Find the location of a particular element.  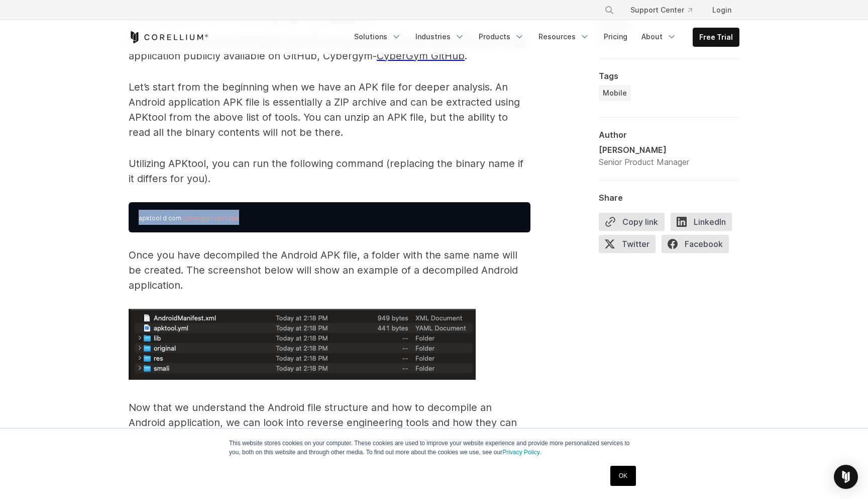

span: Facebook is located at coordinates (695, 244).